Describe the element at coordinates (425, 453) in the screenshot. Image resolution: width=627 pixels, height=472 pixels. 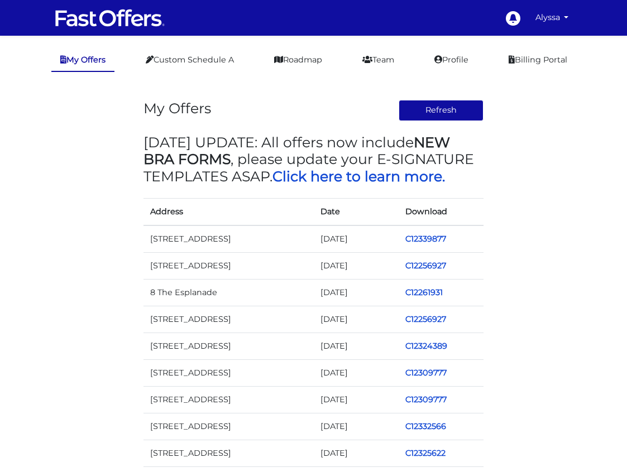
I see `a: C12325622` at that location.